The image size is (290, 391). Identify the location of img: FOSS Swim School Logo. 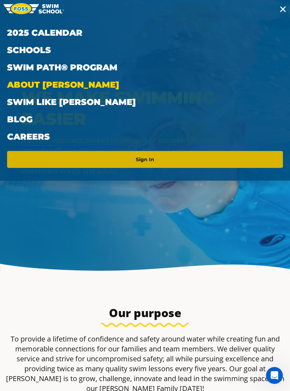
(34, 8).